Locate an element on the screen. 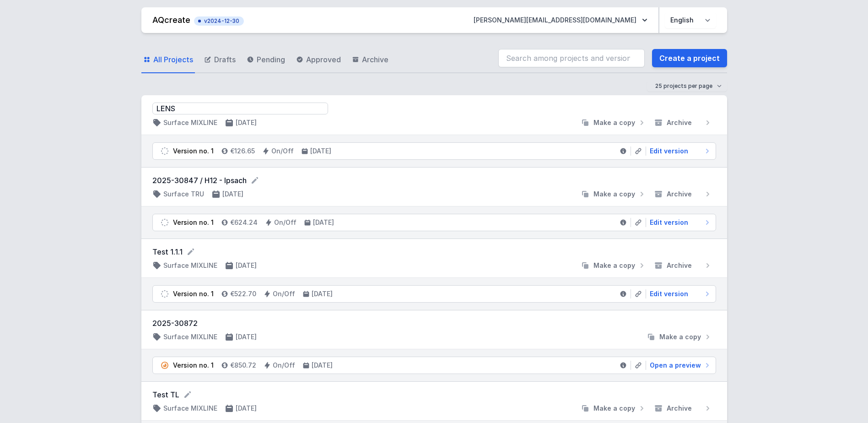 The width and height of the screenshot is (868, 423). h3: 2025-30872 is located at coordinates (434, 323).